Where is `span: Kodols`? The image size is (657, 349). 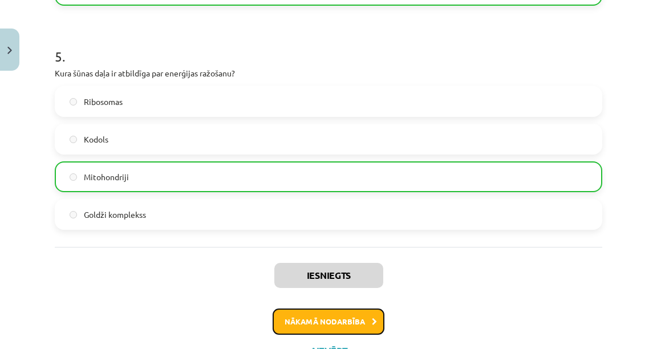
span: Kodols is located at coordinates (96, 139).